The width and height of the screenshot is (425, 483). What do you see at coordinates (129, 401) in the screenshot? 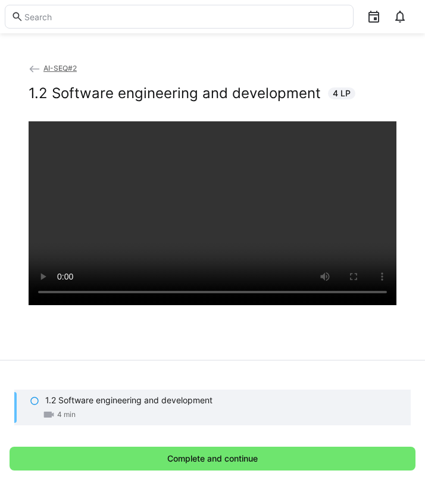
I see `p: 1.2 Software engineering and development` at bounding box center [129, 401].